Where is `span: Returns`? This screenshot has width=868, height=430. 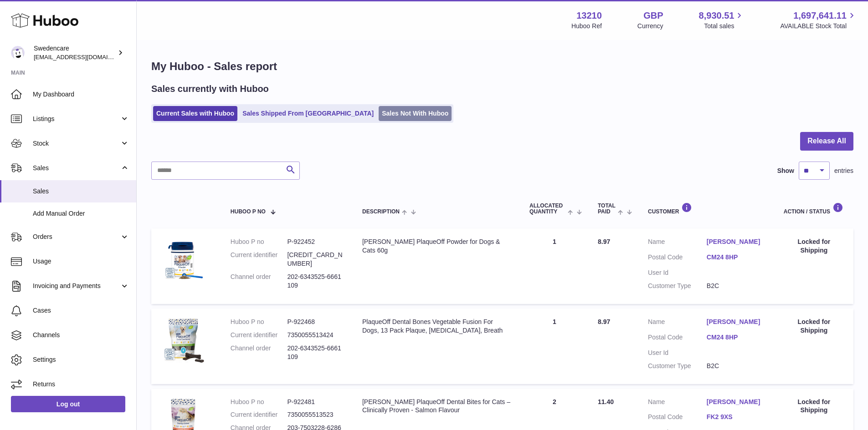 span: Returns is located at coordinates (81, 384).